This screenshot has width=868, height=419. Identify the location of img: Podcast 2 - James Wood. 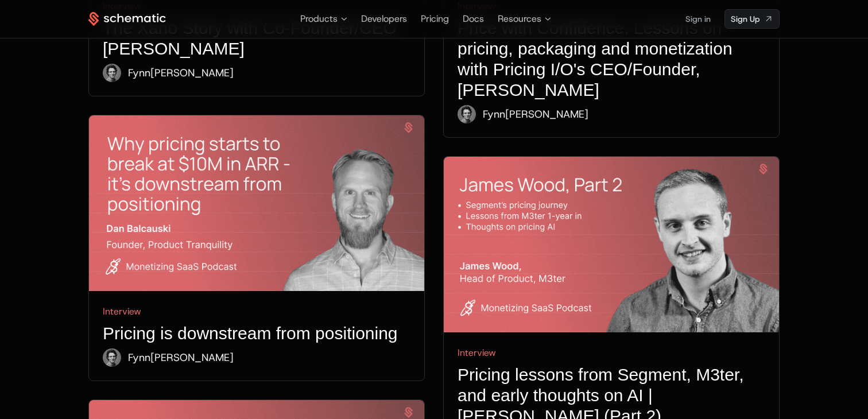
(611, 245).